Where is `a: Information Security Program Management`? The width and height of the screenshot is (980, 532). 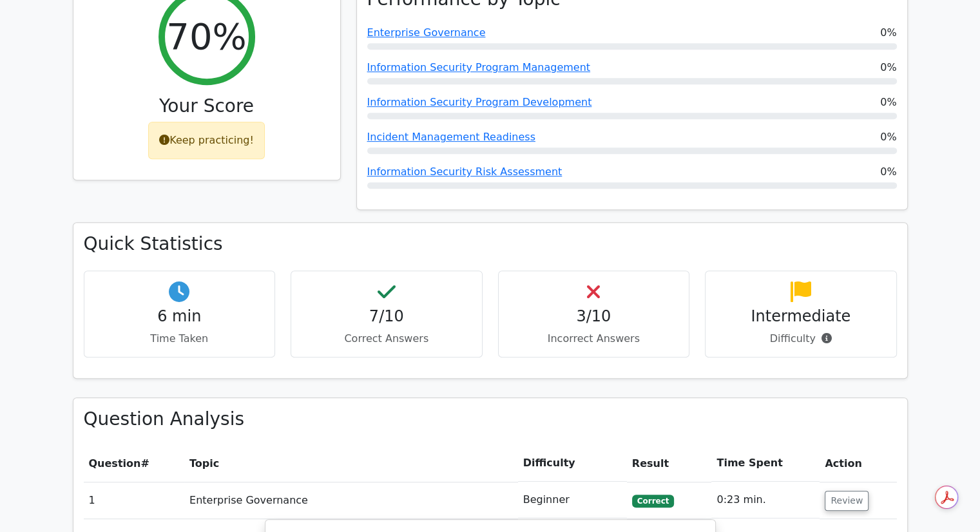
a: Information Security Program Management is located at coordinates (479, 67).